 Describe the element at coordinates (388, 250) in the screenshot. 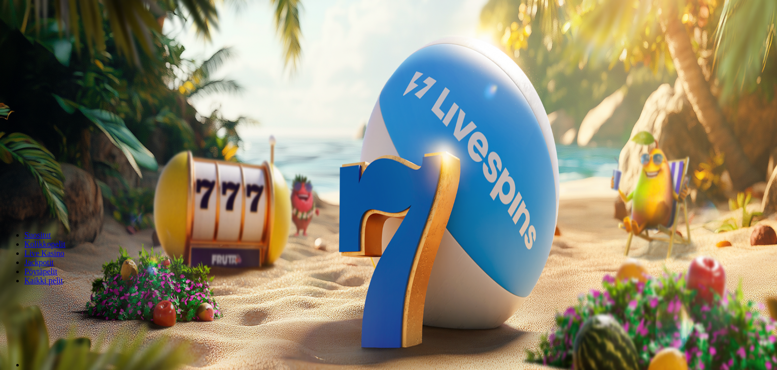

I see `nav: Lobby` at that location.